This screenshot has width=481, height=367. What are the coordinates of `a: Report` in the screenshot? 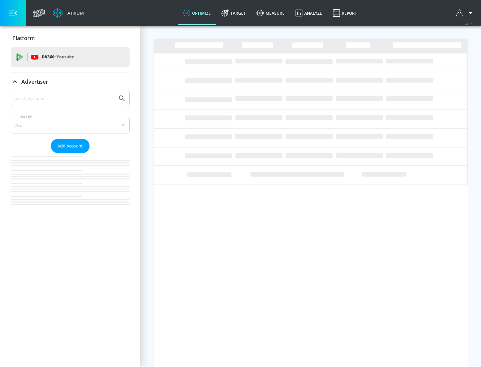 It's located at (345, 13).